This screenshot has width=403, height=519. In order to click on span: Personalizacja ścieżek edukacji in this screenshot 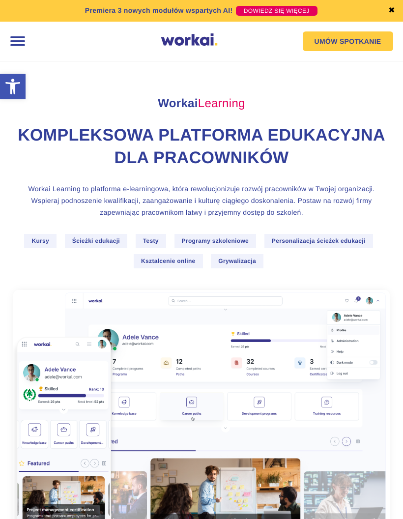, I will do `click(319, 241)`.